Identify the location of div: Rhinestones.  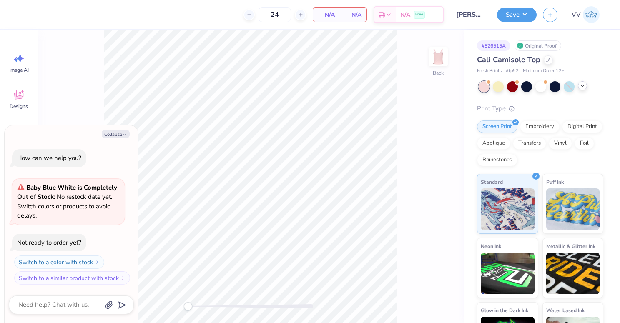
(497, 160).